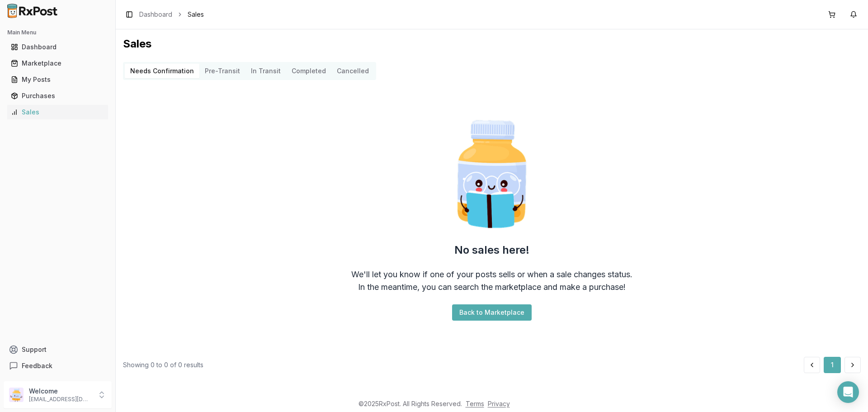 The width and height of the screenshot is (868, 412). What do you see at coordinates (491, 274) in the screenshot?
I see `div: We'll let you know if one of your posts sells or when a sale changes status.` at bounding box center [491, 274].